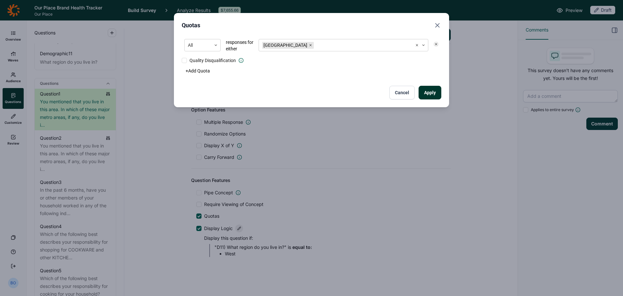 The width and height of the screenshot is (623, 296). Describe the element at coordinates (239, 45) in the screenshot. I see `span: responses for either` at that location.